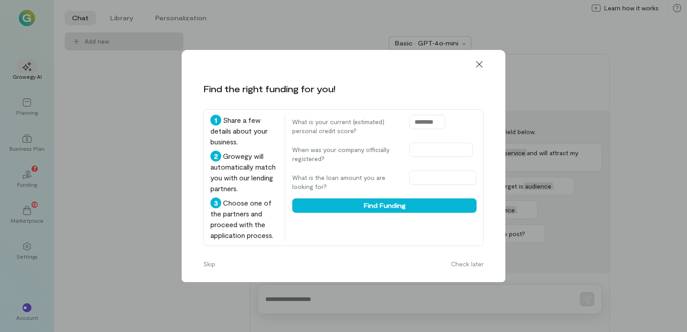 This screenshot has height=332, width=687. Describe the element at coordinates (216, 120) in the screenshot. I see `div: 1` at that location.